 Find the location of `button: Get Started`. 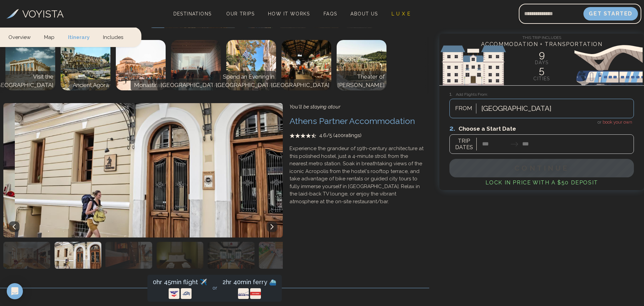

button: Get Started is located at coordinates (611, 14).